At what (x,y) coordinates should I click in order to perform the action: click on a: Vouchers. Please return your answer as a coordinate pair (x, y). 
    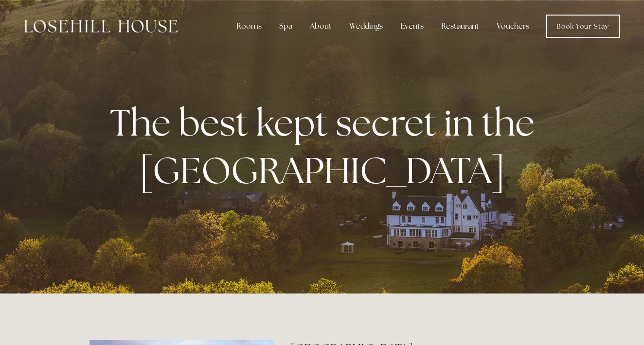
    Looking at the image, I should click on (513, 26).